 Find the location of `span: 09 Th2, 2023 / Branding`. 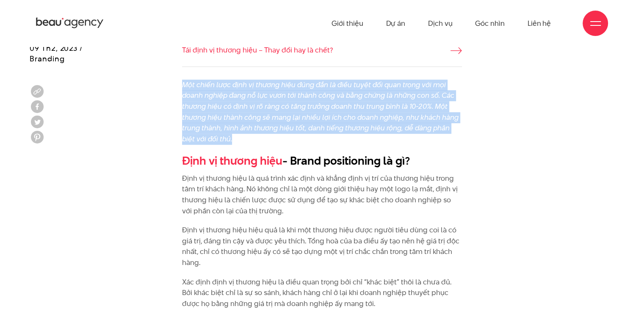

span: 09 Th2, 2023 / Branding is located at coordinates (57, 53).